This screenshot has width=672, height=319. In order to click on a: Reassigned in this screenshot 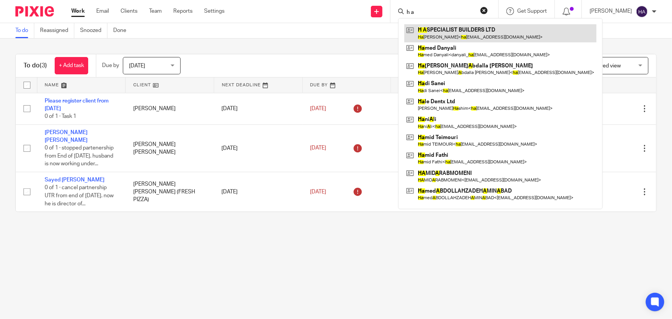, I will do `click(57, 30)`.